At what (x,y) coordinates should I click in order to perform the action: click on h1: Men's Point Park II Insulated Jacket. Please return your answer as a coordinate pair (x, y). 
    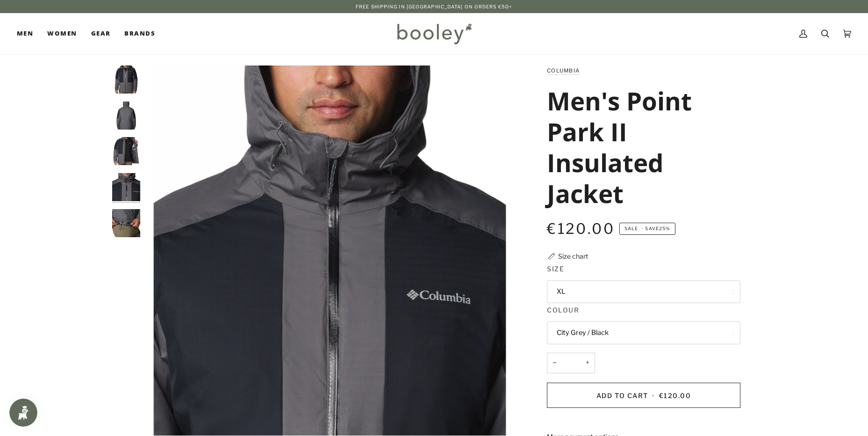
    Looking at the image, I should click on (640, 147).